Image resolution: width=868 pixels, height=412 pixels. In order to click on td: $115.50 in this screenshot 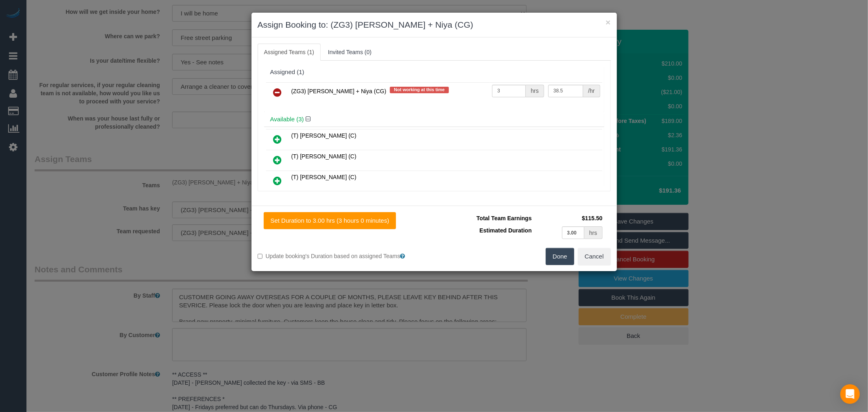, I will do `click(569, 218)`.